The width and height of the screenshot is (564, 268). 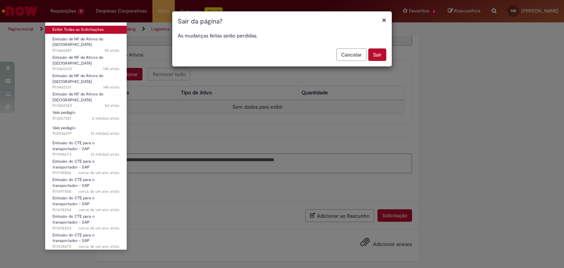 I want to click on button: Sair, so click(x=377, y=55).